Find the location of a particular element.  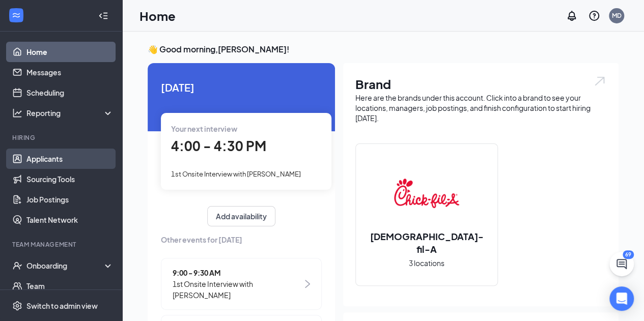

div: 69 is located at coordinates (629, 254).